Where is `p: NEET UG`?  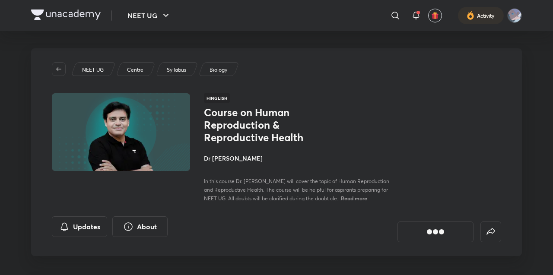
p: NEET UG is located at coordinates (93, 70).